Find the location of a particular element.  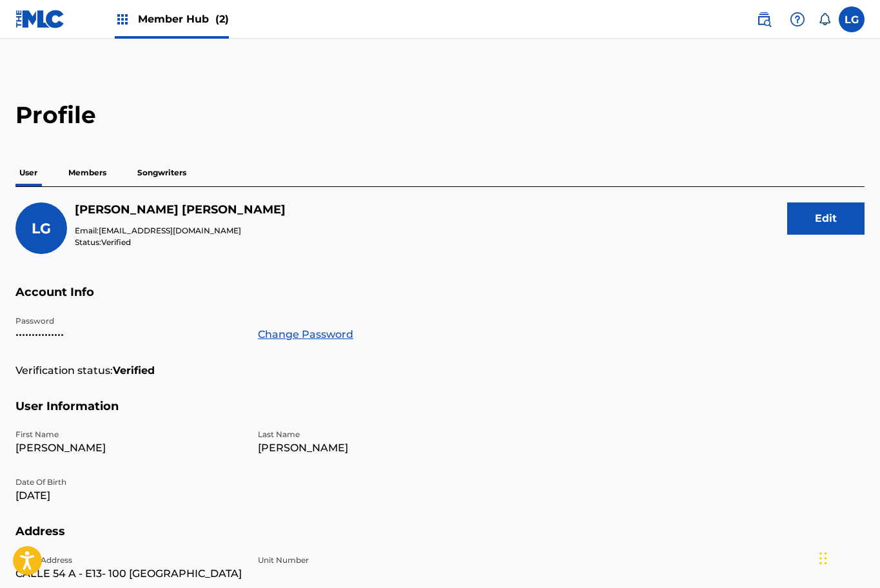

img: search is located at coordinates (764, 20).